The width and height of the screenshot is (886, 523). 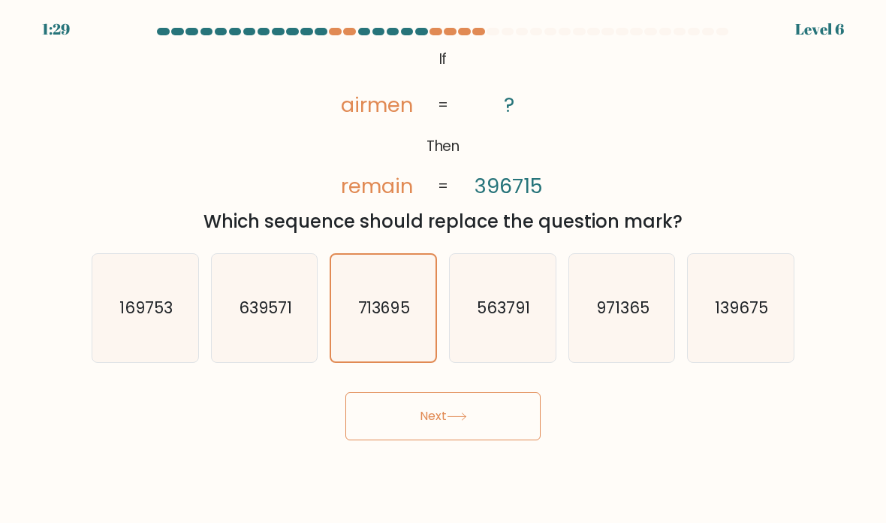 I want to click on text: 639571, so click(x=265, y=307).